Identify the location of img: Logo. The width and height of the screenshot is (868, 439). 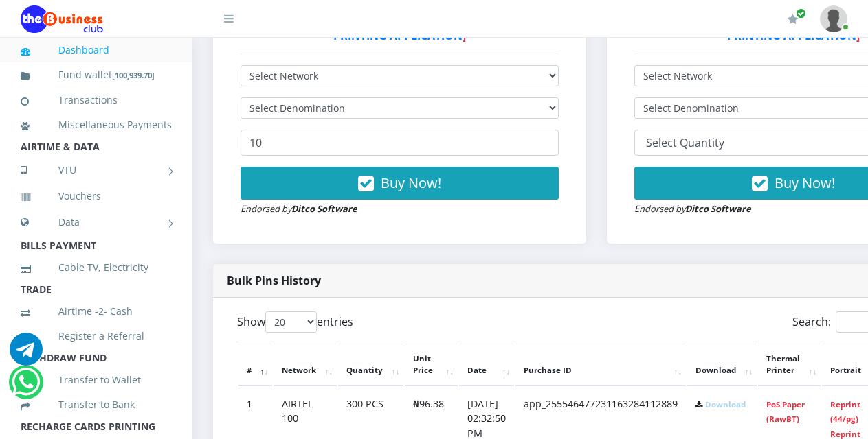
(62, 19).